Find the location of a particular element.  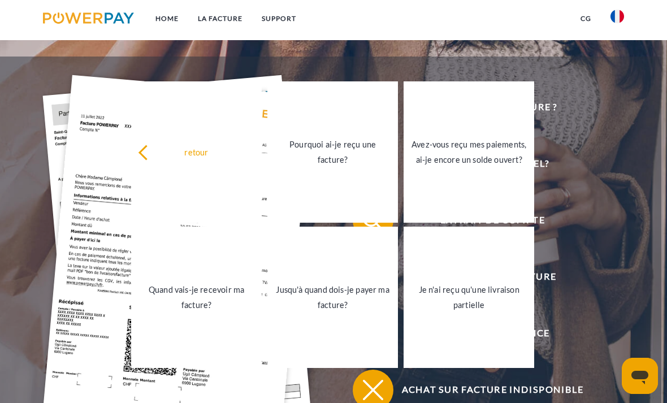

span: Contestation Facture is located at coordinates (492, 277).